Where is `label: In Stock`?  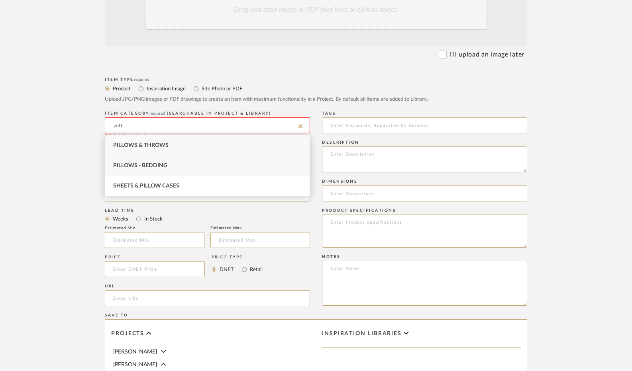
label: In Stock is located at coordinates (153, 219).